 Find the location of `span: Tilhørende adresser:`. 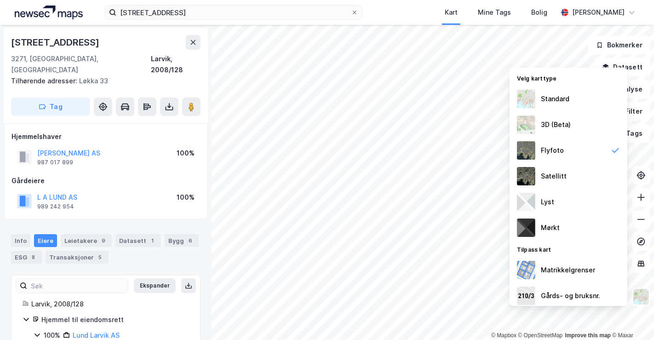

span: Tilhørende adresser: is located at coordinates (45, 80).